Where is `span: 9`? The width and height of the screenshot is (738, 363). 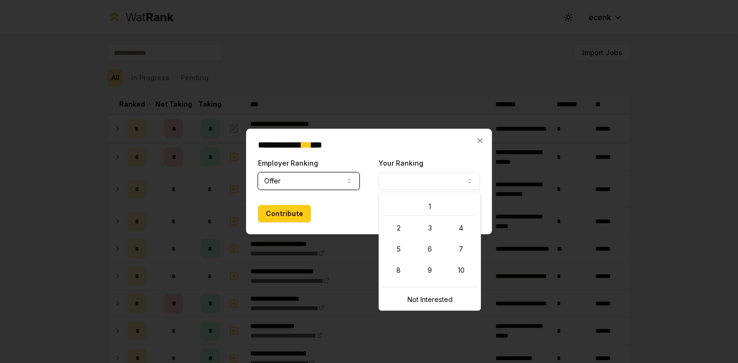
span: 9 is located at coordinates (430, 271).